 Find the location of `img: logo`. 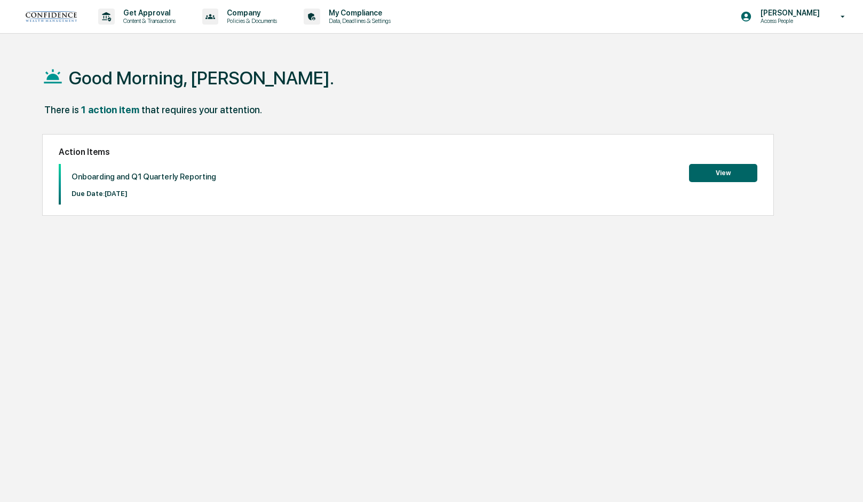

img: logo is located at coordinates (51, 17).